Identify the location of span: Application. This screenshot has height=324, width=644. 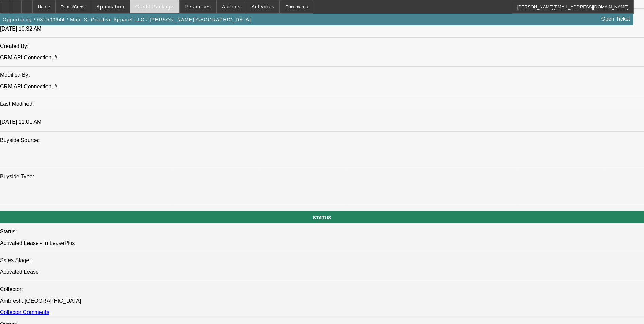
(110, 7).